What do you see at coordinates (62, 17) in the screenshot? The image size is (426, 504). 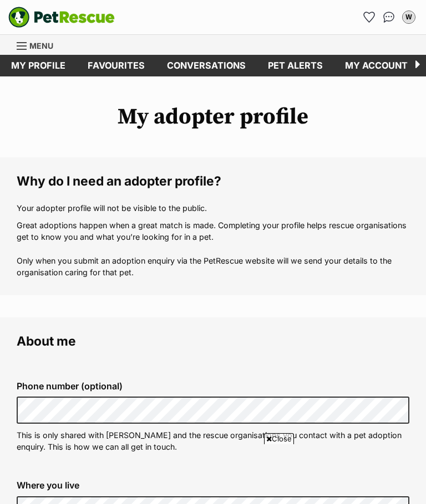 I see `img: logo-e224e6f780fb5917bec1dbf3a21bbac754714ae5b6737aabdf751b685950b380.svg` at bounding box center [62, 17].